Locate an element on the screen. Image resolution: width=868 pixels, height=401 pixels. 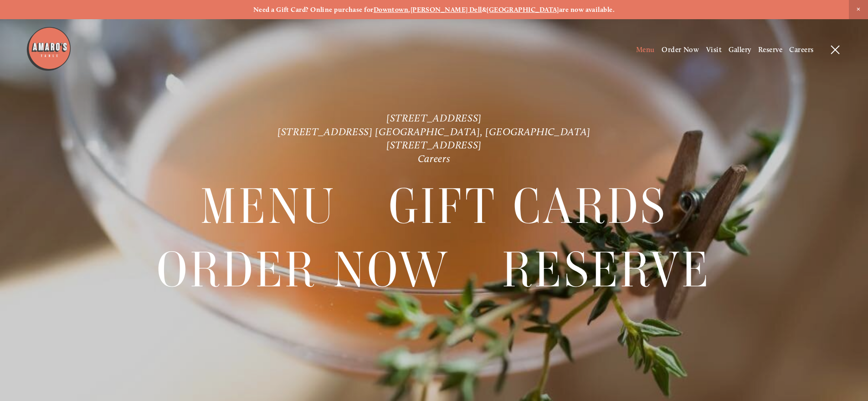
strong: Need a Gift Card? Online purchase for is located at coordinates (313, 9).